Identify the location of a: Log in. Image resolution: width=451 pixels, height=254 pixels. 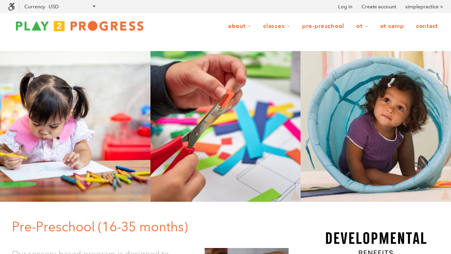
(345, 7).